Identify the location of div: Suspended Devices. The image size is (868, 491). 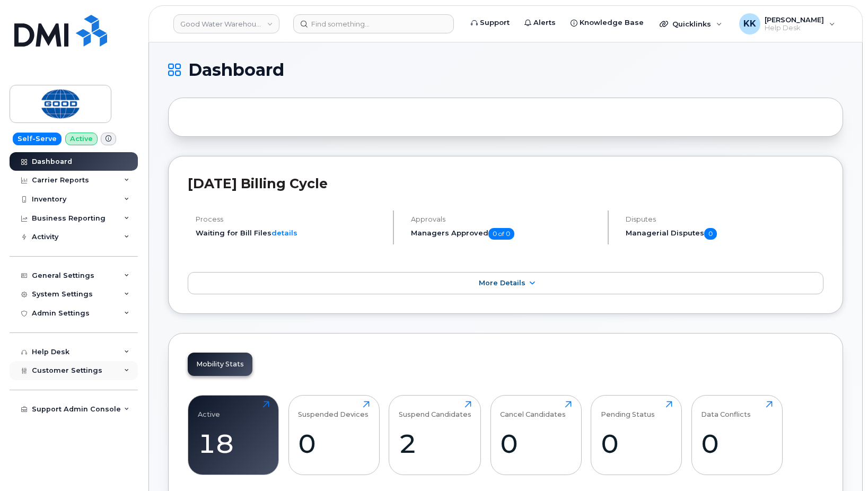
(333, 409).